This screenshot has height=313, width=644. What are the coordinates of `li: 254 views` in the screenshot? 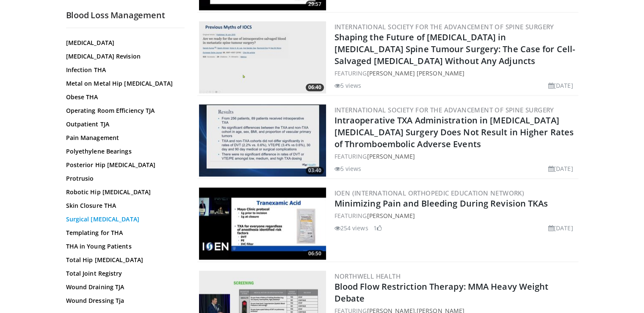 It's located at (351, 228).